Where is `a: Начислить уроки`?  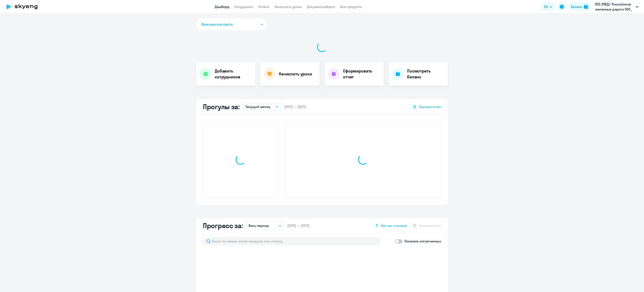
a: Начислить уроки is located at coordinates (289, 7).